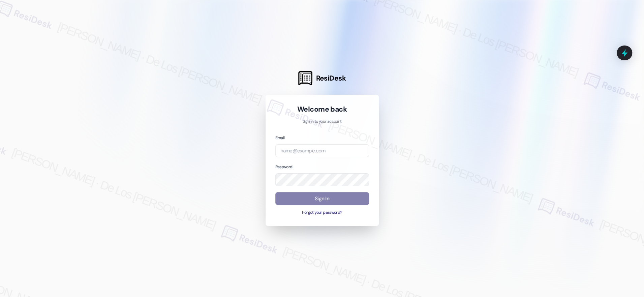 The height and width of the screenshot is (297, 644). What do you see at coordinates (322, 122) in the screenshot?
I see `p: Sign in to your account` at bounding box center [322, 122].